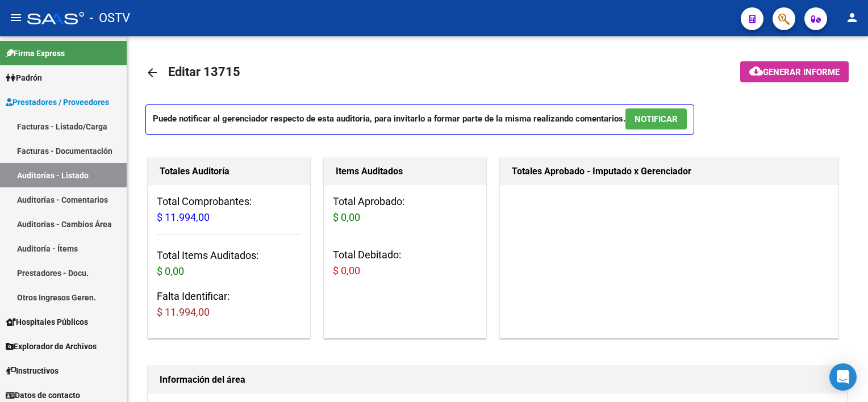 The image size is (868, 402). What do you see at coordinates (420, 119) in the screenshot?
I see `p: Puede notificar al gerenciador respecto de esta auditoria, para invitarlo a formar parte de la mi...` at bounding box center [420, 119].